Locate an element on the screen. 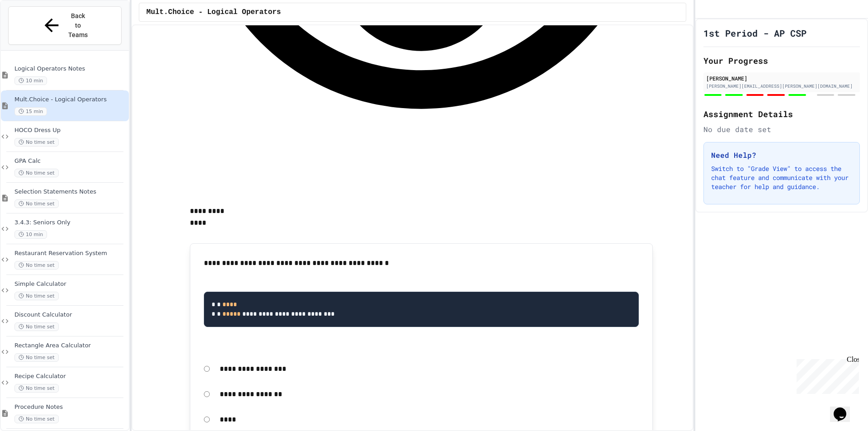 The height and width of the screenshot is (431, 868). span: Simple Calculator is located at coordinates (70, 284).